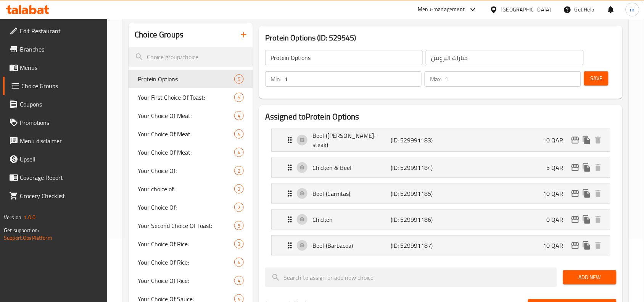  What do you see at coordinates (61, 49) in the screenshot?
I see `span: Branches` at bounding box center [61, 49].